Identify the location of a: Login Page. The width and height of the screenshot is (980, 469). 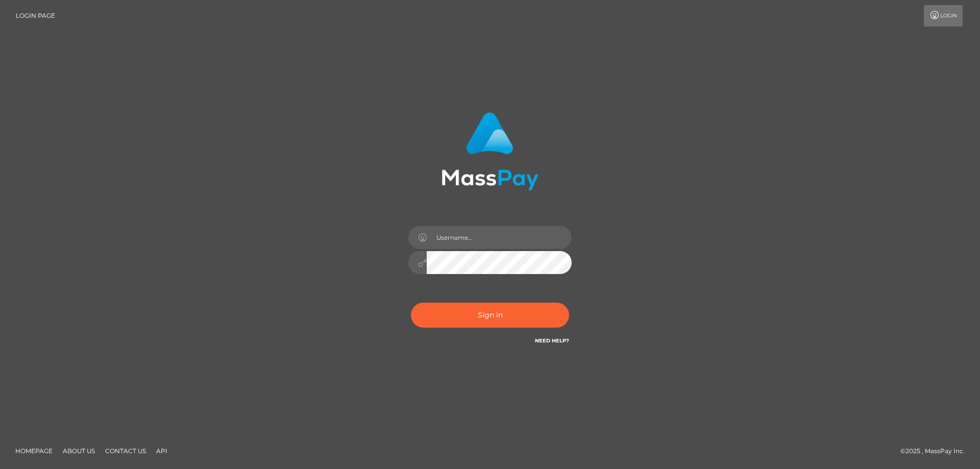
(35, 16).